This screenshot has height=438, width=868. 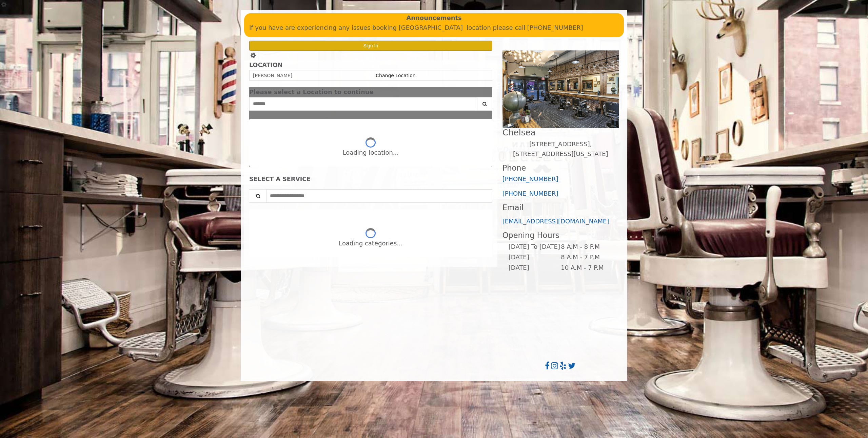 What do you see at coordinates (561, 236) in the screenshot?
I see `h3: Opening Hours` at bounding box center [561, 236].